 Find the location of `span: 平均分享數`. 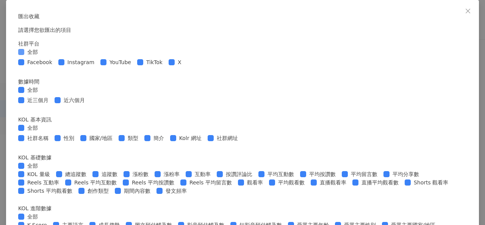

span: 平均分享數 is located at coordinates (406, 174).